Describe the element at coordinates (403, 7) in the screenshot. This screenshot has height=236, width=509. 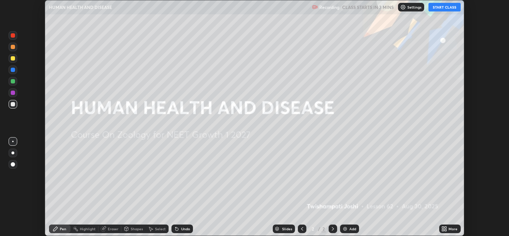
I see `img: class-settings-icons` at that location.